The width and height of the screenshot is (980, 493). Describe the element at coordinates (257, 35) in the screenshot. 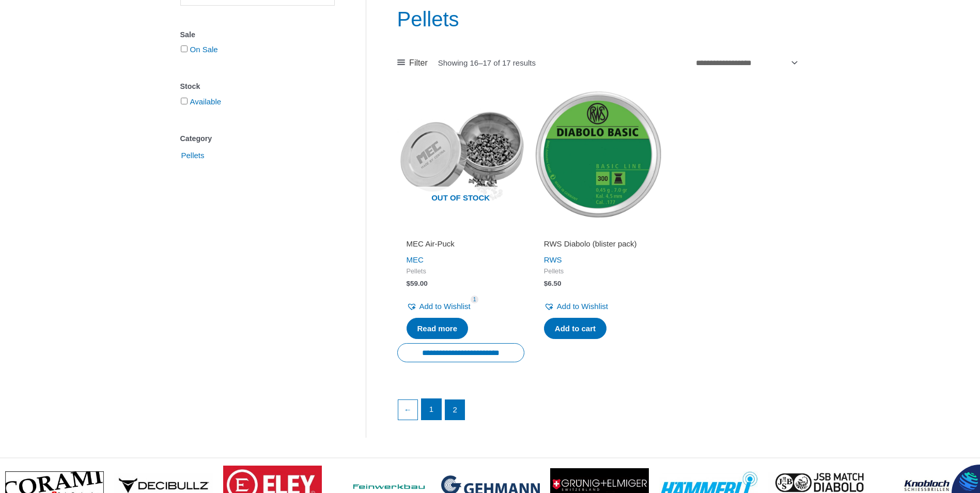

I see `div: Sale` at that location.